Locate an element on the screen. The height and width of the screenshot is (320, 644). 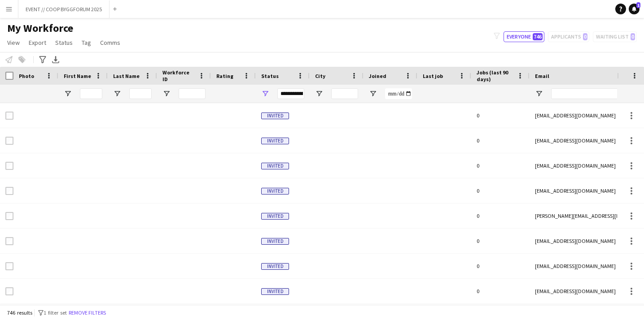
span: Last job is located at coordinates (432, 75).